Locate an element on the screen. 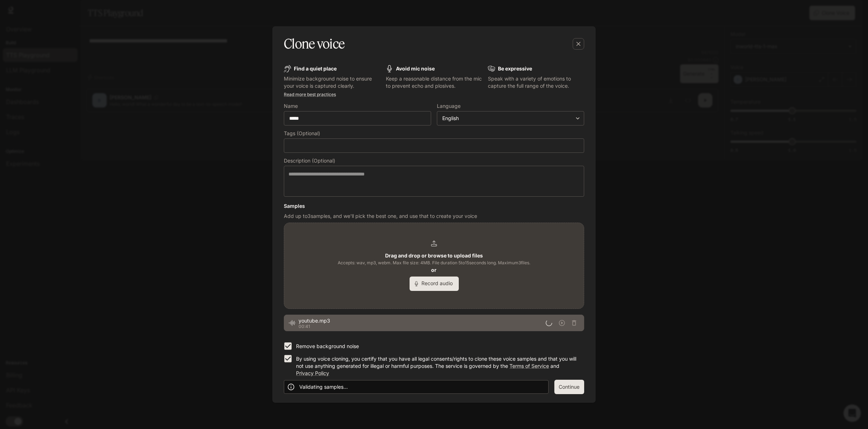 The width and height of the screenshot is (868, 429). p: By using voice cloning, you certify that you have all legal consents/rights to clone these voice ... is located at coordinates (437, 366).